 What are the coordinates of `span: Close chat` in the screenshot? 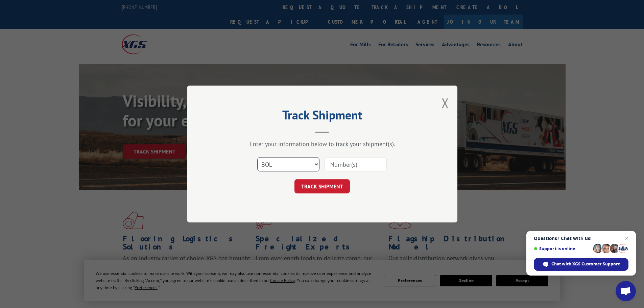 It's located at (627, 238).